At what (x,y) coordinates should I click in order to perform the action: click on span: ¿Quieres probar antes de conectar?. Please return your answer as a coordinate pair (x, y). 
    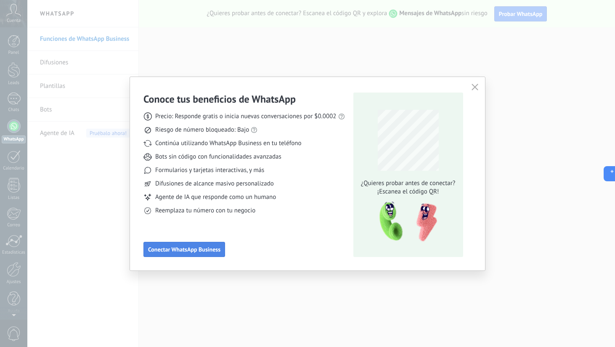
    Looking at the image, I should click on (408, 183).